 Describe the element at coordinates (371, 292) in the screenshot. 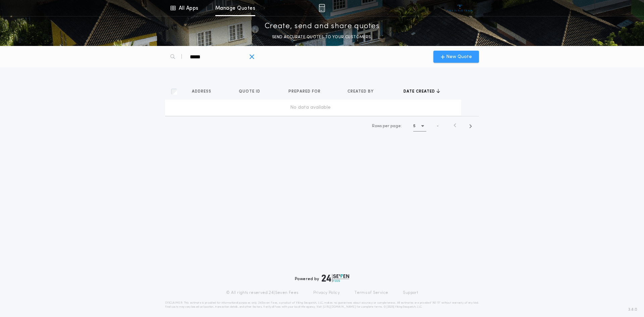

I see `a: Terms of Service` at that location.